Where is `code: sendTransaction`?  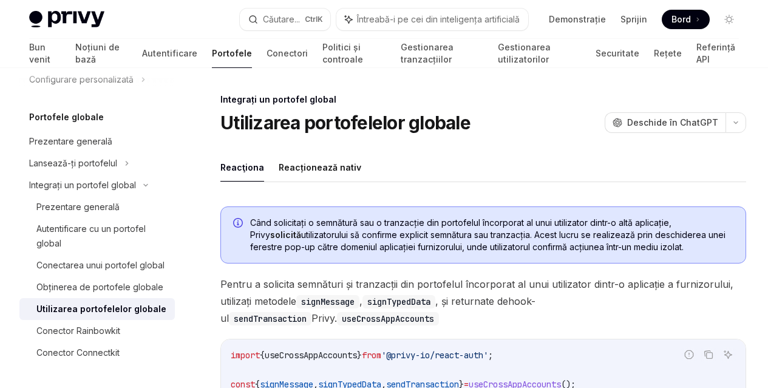 code: sendTransaction is located at coordinates (270, 319).